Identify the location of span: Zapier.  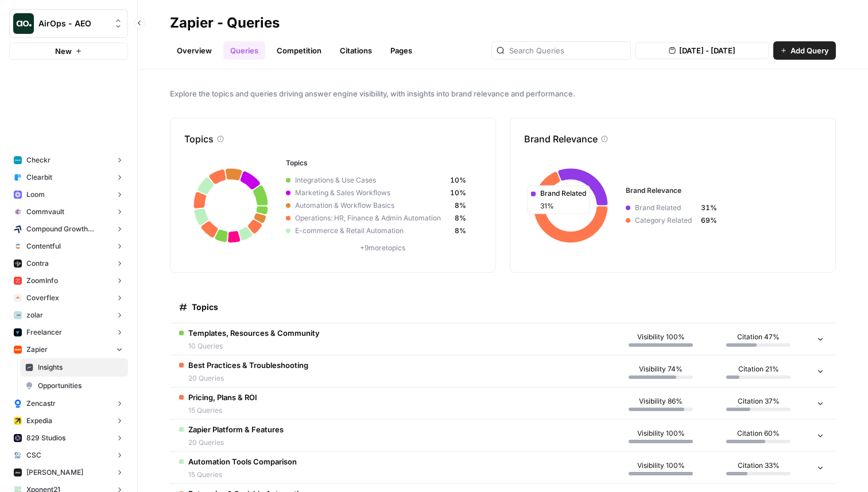
(37, 350).